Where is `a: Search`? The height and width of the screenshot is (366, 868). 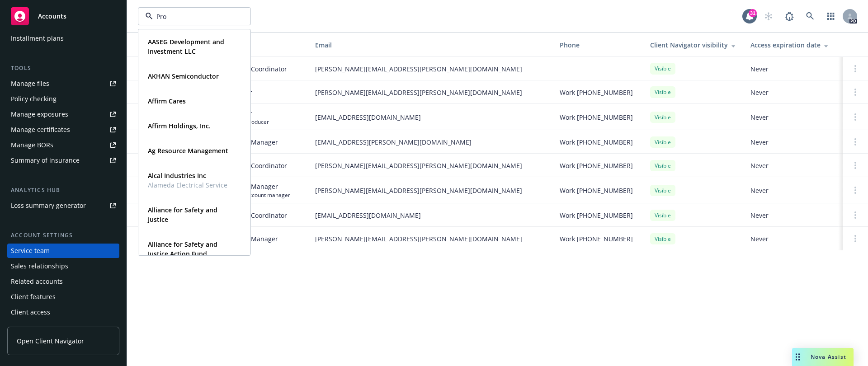 a: Search is located at coordinates (810, 16).